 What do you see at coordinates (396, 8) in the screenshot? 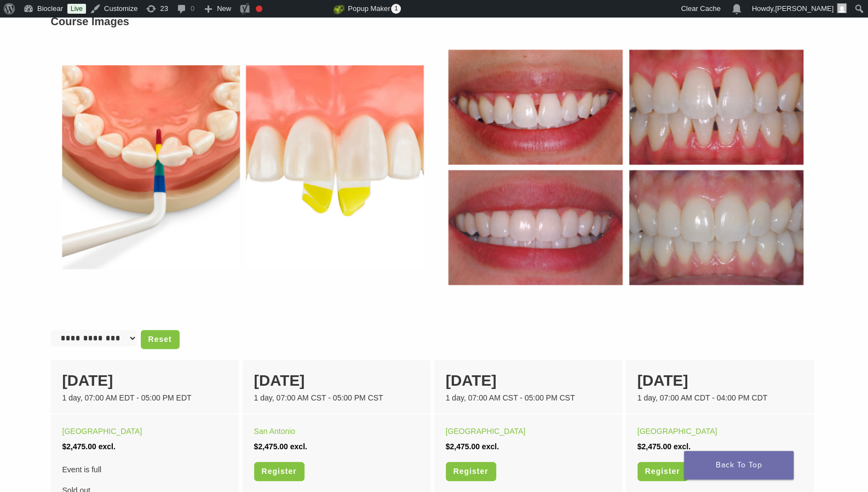
I see `span: 1` at bounding box center [396, 8].